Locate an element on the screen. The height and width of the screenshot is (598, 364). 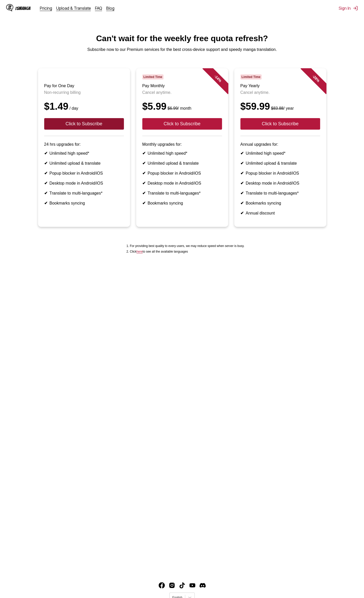
a: FAQ is located at coordinates (98, 8).